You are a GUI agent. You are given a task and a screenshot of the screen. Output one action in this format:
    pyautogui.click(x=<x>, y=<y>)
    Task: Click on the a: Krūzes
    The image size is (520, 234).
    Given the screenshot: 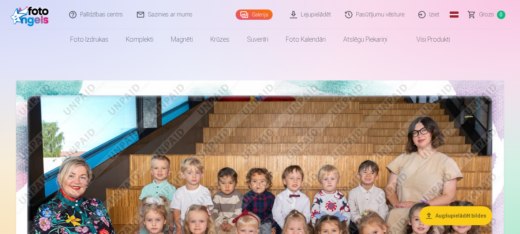 What is the action you would take?
    pyautogui.click(x=220, y=40)
    